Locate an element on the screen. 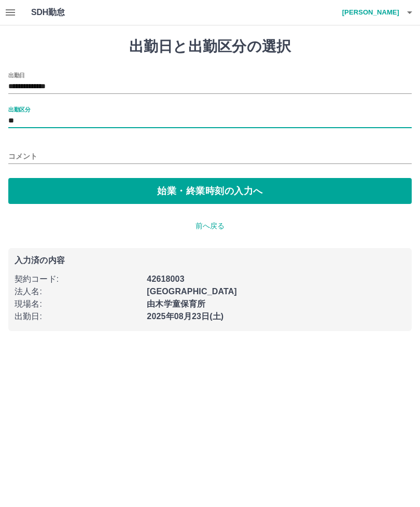 The height and width of the screenshot is (507, 420). b: 42618003 is located at coordinates (165, 279).